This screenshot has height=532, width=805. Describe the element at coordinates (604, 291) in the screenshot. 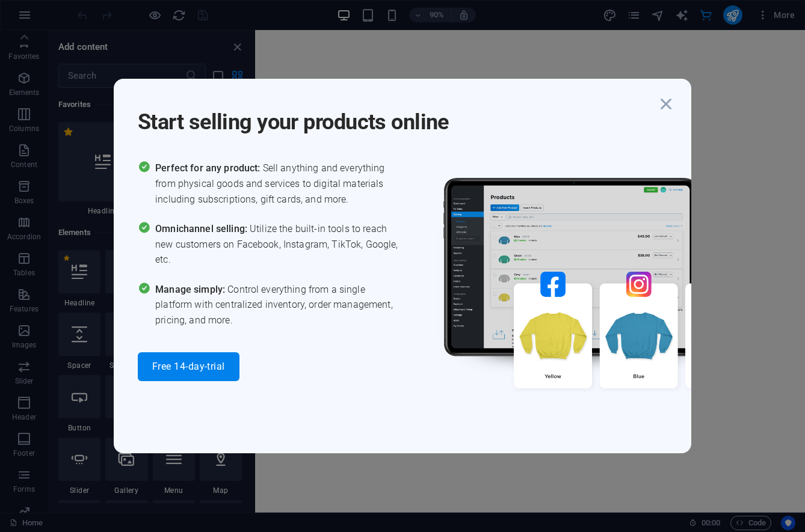

I see `img: promo_image.png` at that location.